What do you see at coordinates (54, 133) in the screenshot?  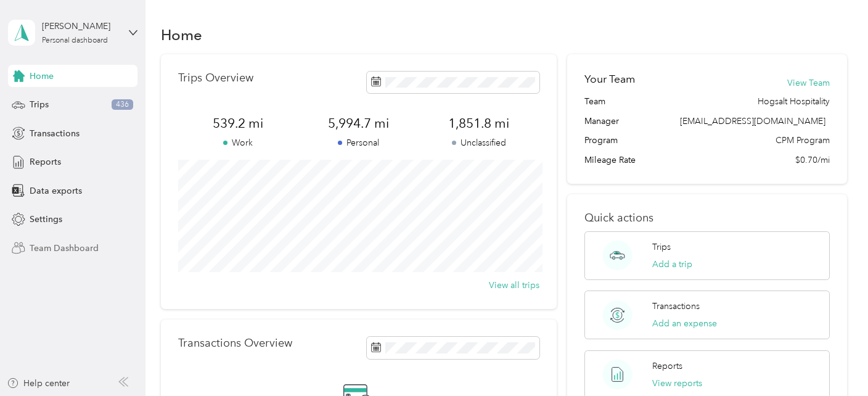 I see `span: Transactions` at bounding box center [54, 133].